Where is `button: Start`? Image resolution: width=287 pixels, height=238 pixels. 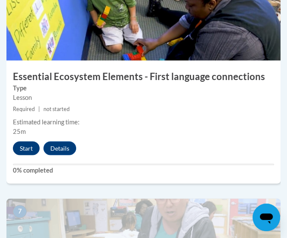 button: Start is located at coordinates (26, 148).